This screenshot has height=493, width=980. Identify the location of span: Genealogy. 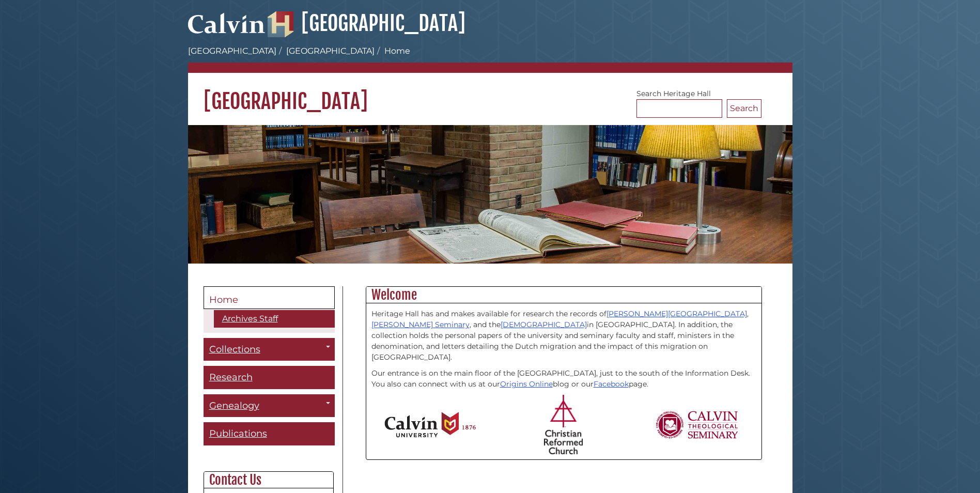
(234, 406).